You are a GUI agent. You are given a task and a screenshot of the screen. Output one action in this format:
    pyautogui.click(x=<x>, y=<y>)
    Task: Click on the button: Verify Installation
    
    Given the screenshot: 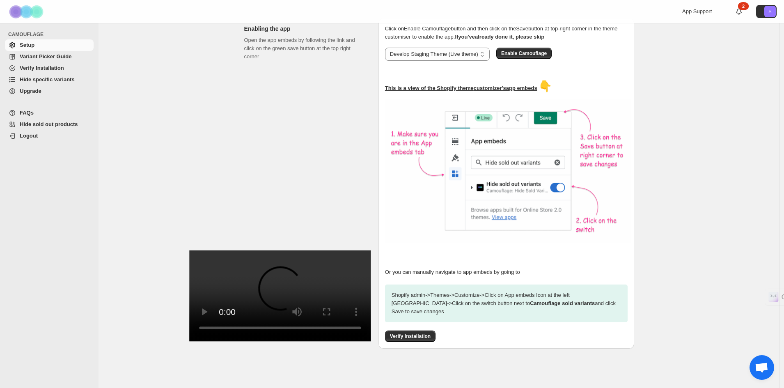 What is the action you would take?
    pyautogui.click(x=410, y=336)
    